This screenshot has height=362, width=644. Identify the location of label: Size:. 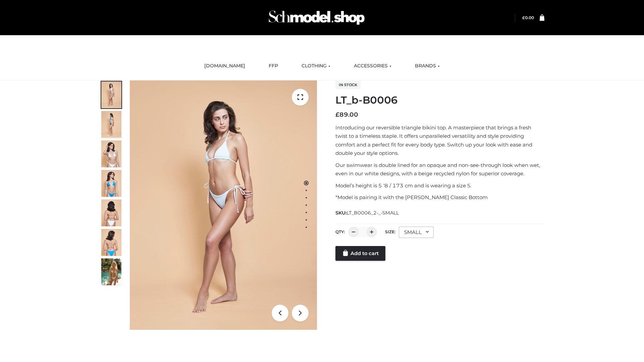
(390, 232).